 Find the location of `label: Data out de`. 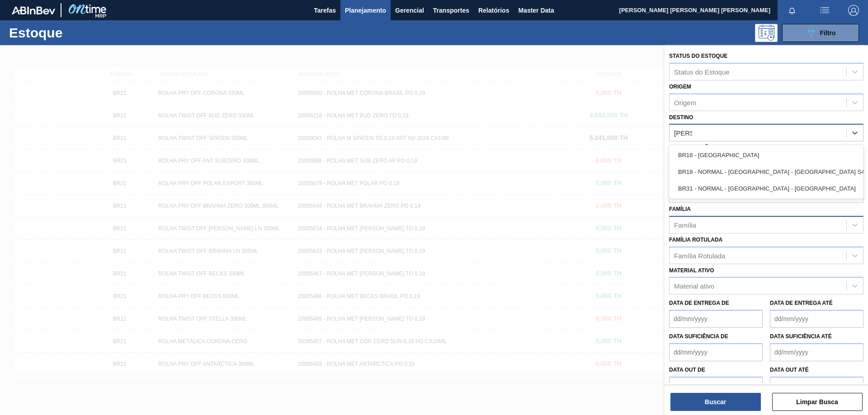

label: Data out de is located at coordinates (687, 370).